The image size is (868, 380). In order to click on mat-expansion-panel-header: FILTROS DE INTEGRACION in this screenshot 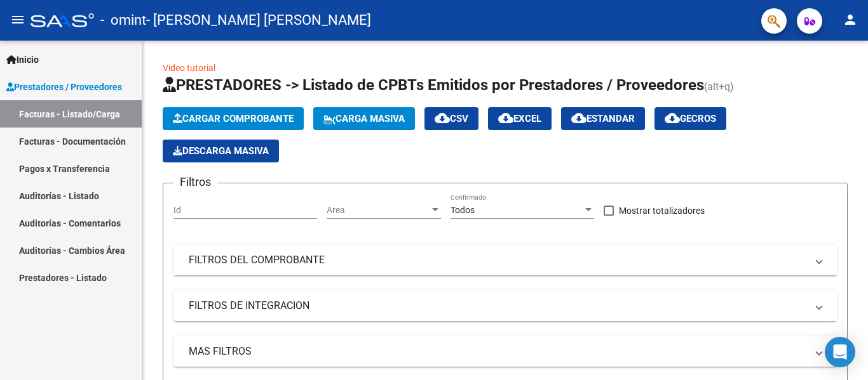, I will do `click(505, 306)`.